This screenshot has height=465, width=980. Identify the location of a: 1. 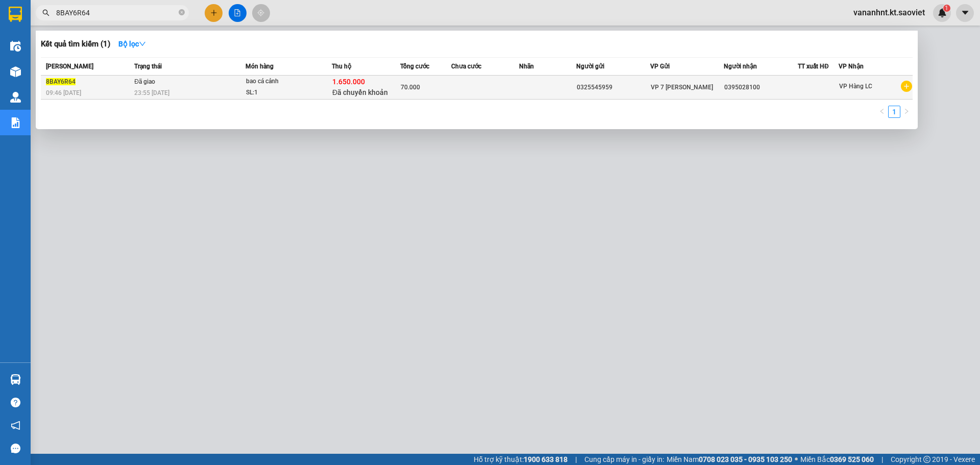
(894, 112).